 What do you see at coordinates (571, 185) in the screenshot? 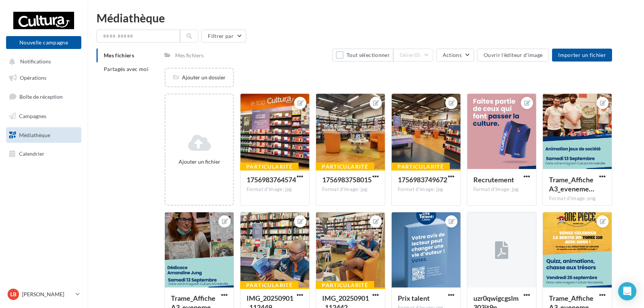
I see `span: Trame_Affiche A3_evenement_2024.pptx (31)` at bounding box center [571, 185].